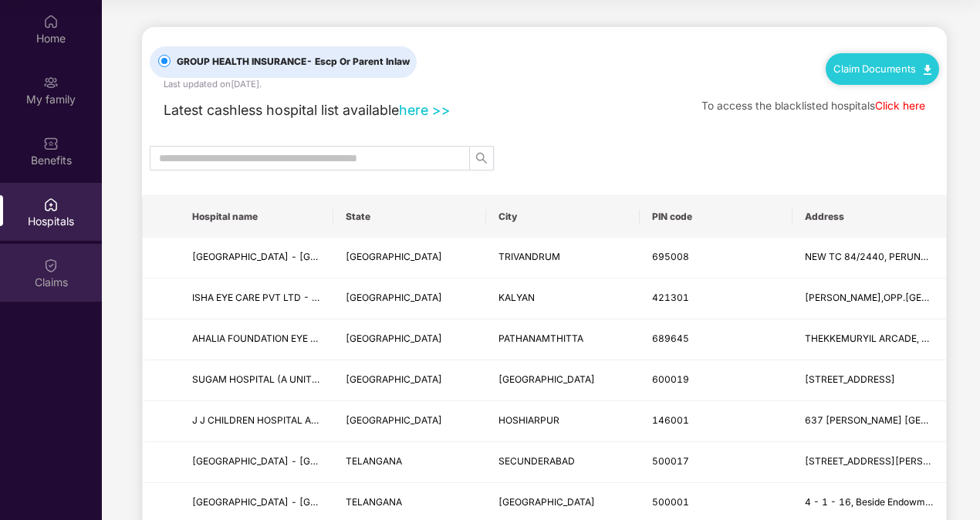 The image size is (980, 520). What do you see at coordinates (358, 61) in the screenshot?
I see `span: - Escp Or Parent Inlaw` at bounding box center [358, 61].